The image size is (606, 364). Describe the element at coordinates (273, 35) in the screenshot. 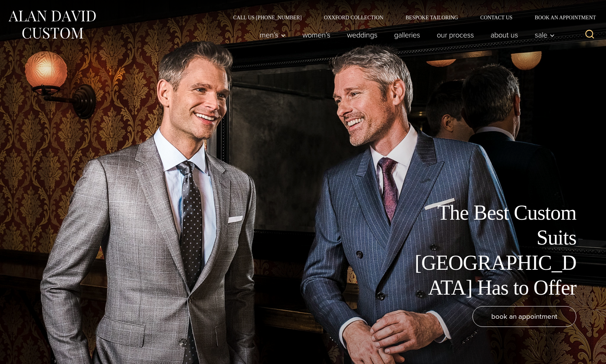

I see `span: Men’s` at that location.